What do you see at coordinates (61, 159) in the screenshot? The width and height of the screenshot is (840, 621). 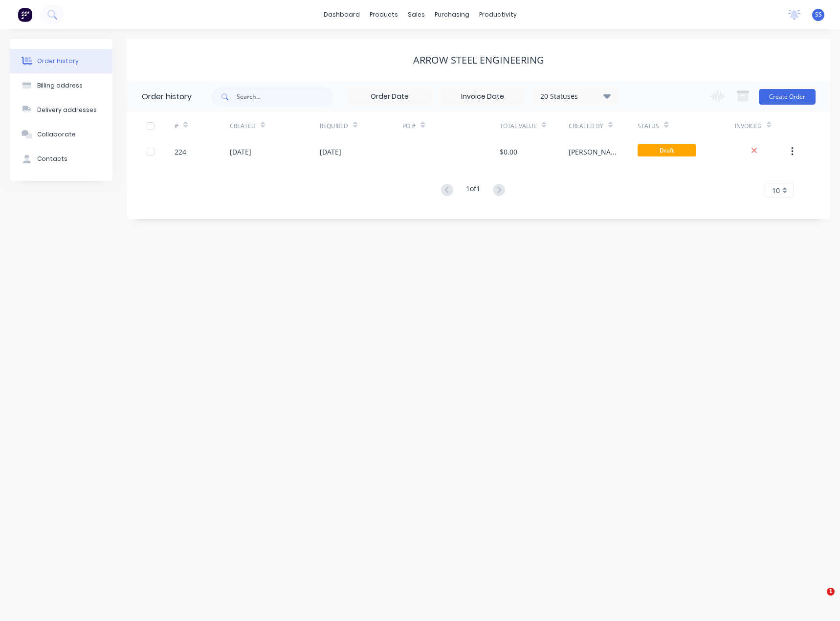 I see `button: Contacts` at bounding box center [61, 159].